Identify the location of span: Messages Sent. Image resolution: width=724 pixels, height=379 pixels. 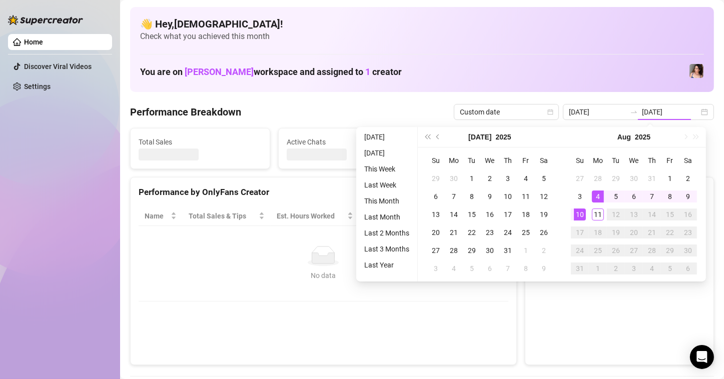
(496, 142).